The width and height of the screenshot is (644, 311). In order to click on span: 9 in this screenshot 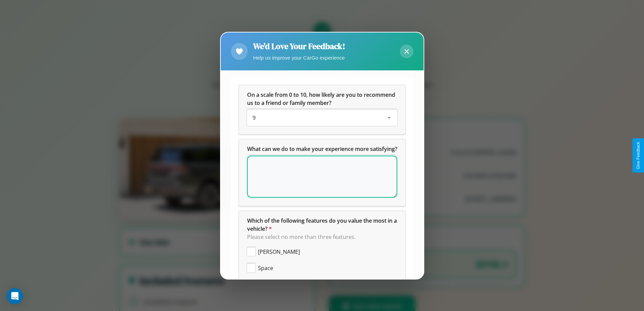, I will do `click(254, 118)`.